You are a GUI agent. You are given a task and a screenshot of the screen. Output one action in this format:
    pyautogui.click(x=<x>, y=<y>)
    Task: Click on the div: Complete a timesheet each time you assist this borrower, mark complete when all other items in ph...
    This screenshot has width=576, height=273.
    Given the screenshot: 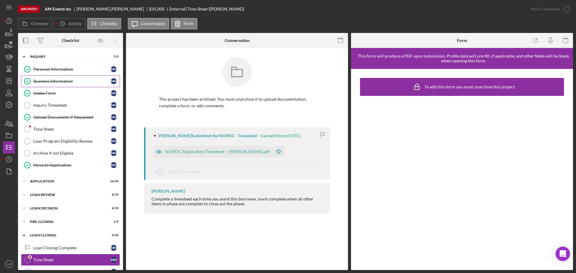 What is the action you would take?
    pyautogui.click(x=238, y=202)
    